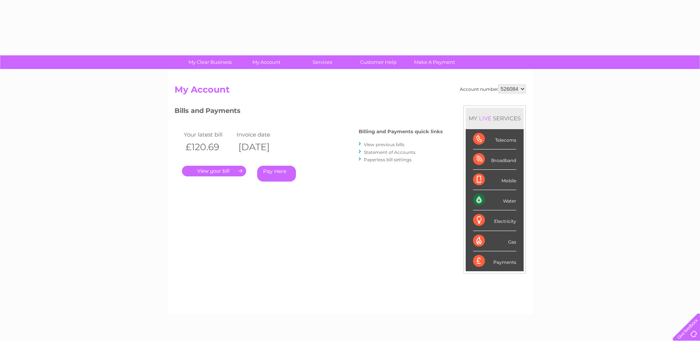  Describe the element at coordinates (276, 173) in the screenshot. I see `a: Pay Here` at that location.